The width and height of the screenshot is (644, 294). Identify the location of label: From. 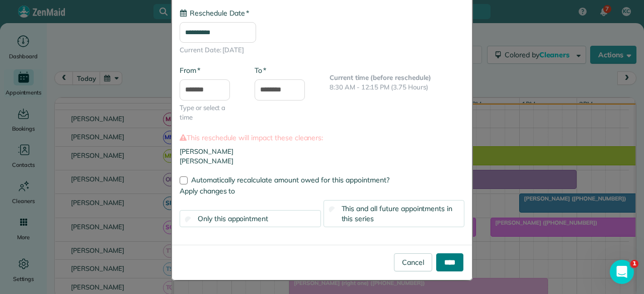
(190, 70).